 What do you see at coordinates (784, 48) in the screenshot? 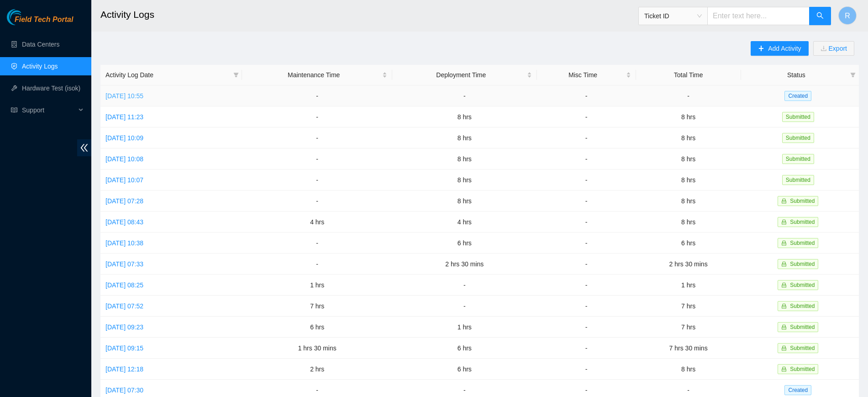
I see `span: Add Activity` at bounding box center [784, 48].